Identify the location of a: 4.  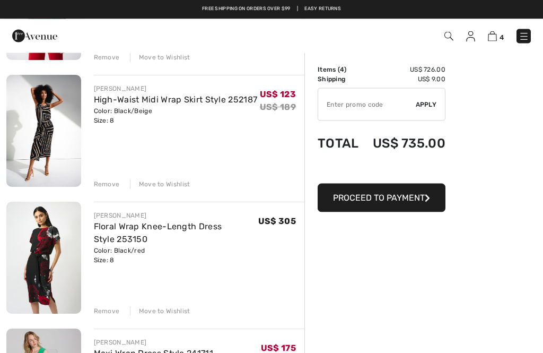
(496, 36).